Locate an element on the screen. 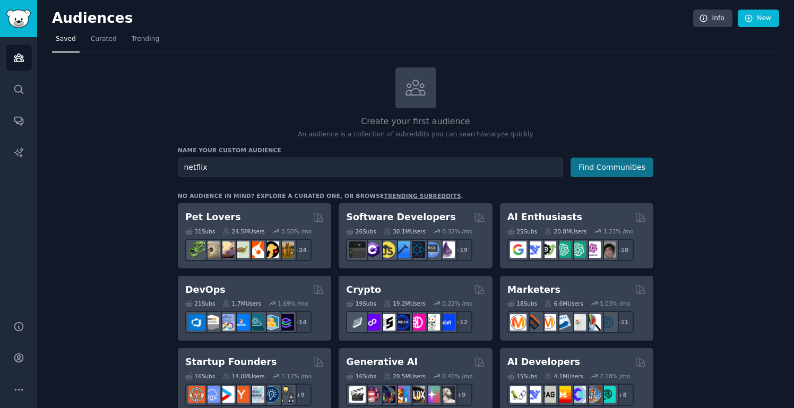 The width and height of the screenshot is (794, 408). div: 31 Sub s is located at coordinates (200, 231).